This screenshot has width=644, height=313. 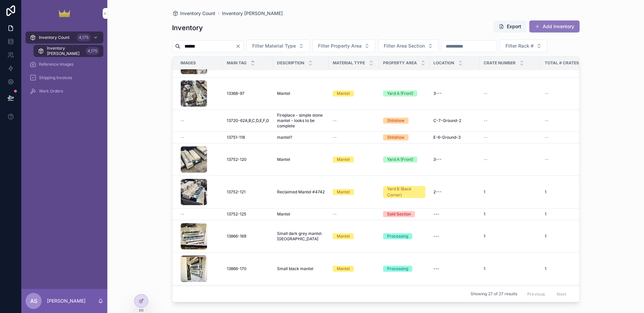 What do you see at coordinates (340, 46) in the screenshot?
I see `span: Filter Property Area` at bounding box center [340, 46].